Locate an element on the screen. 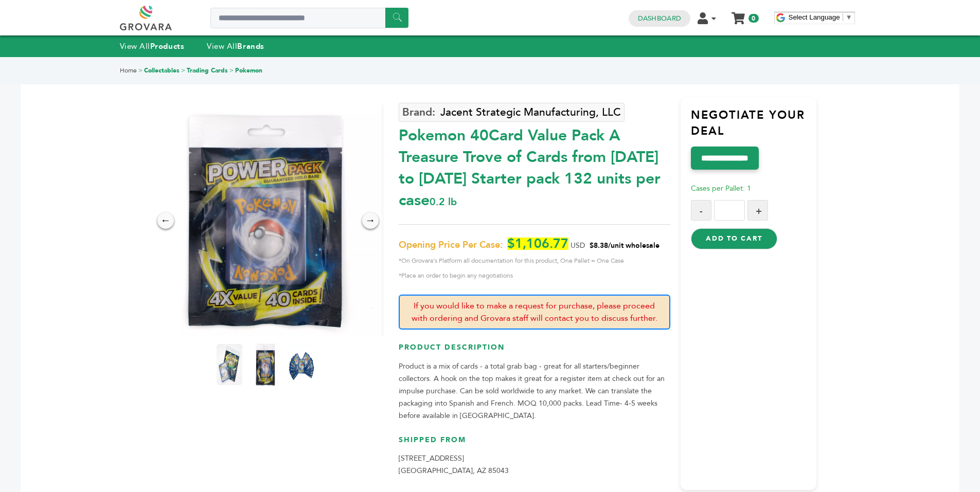  a: View AllBrands is located at coordinates (236, 46).